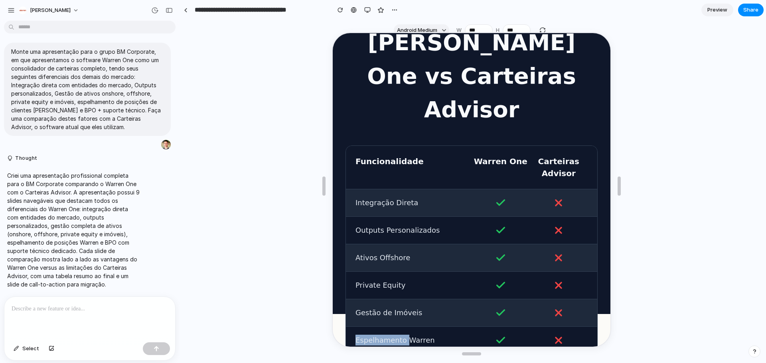 The width and height of the screenshot is (766, 363). What do you see at coordinates (751, 10) in the screenshot?
I see `button: Share` at bounding box center [751, 10].